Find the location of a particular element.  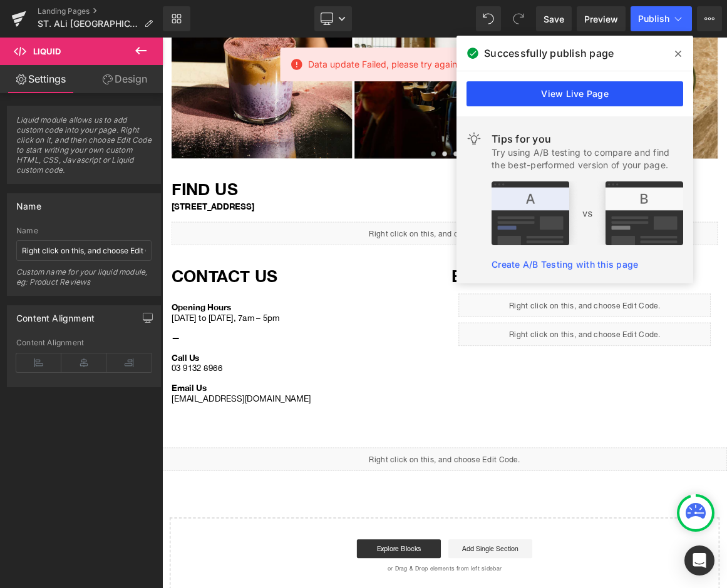

span: Save is located at coordinates (553, 19).